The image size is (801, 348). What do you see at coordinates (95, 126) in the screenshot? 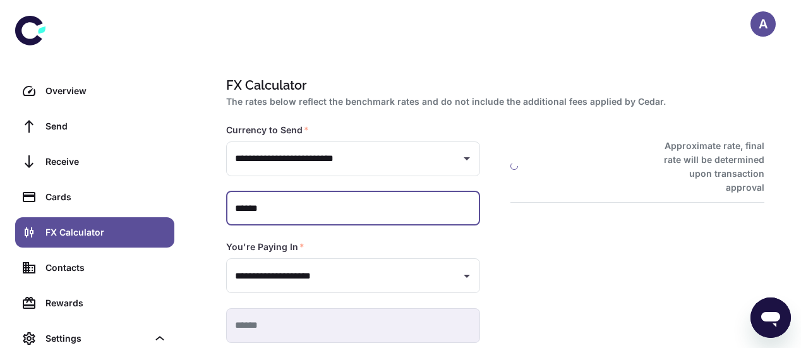
I see `a: Send` at bounding box center [95, 126].